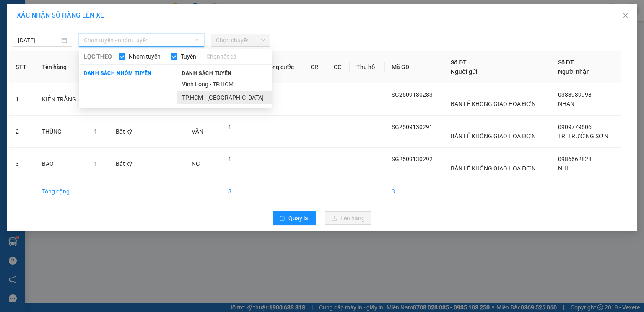 The width and height of the screenshot is (644, 312). Describe the element at coordinates (22, 132) in the screenshot. I see `td: 2` at that location.